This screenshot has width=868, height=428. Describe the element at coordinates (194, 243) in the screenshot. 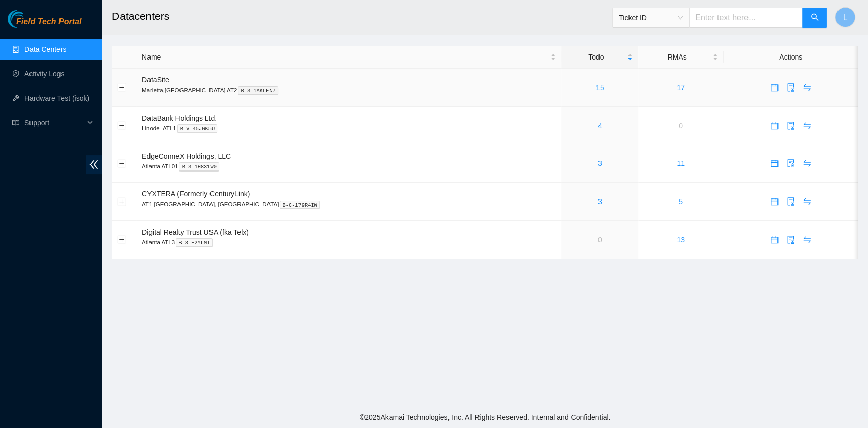

I see `kbd: B-3-F2YLMI` at that location.